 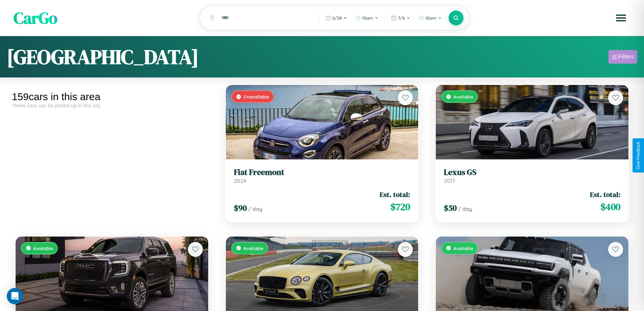 I want to click on span: $ 720, so click(x=400, y=206).